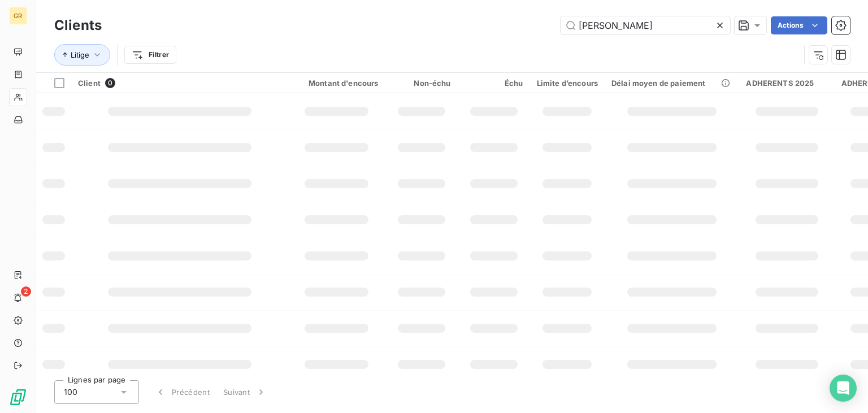 Image resolution: width=868 pixels, height=413 pixels. I want to click on button: Précédent, so click(182, 392).